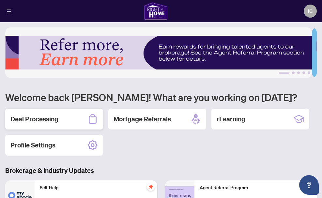  What do you see at coordinates (256, 188) in the screenshot?
I see `p: Agent Referral Program` at bounding box center [256, 188].